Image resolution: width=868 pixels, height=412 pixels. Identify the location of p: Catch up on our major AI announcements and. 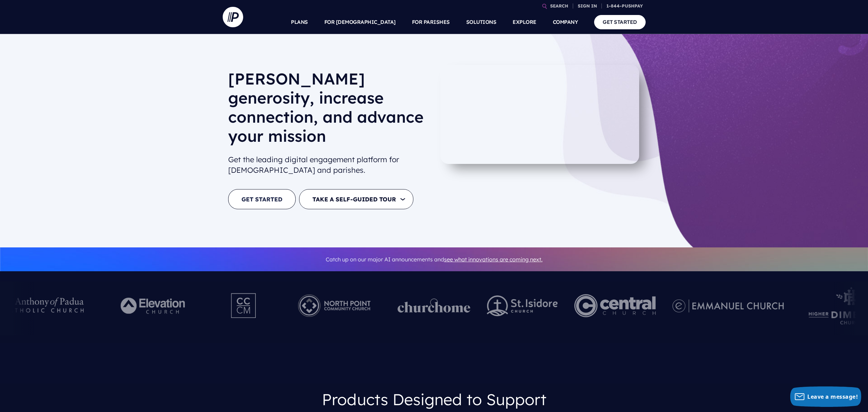
(434, 259).